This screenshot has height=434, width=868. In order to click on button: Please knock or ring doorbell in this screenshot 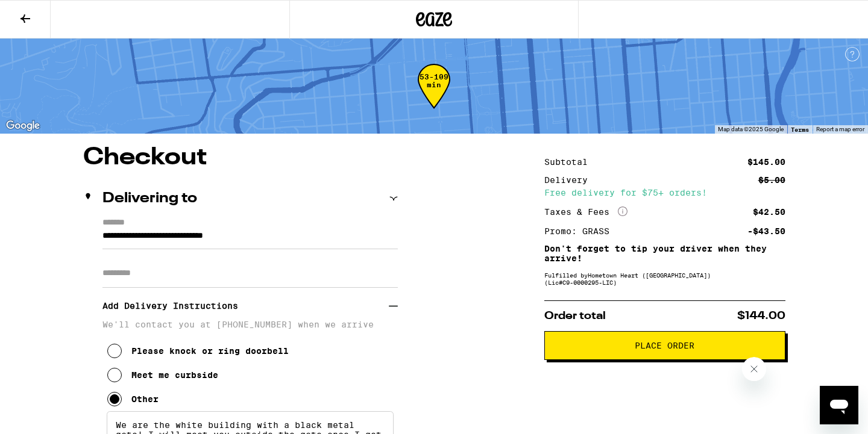, I will do `click(198, 351)`.